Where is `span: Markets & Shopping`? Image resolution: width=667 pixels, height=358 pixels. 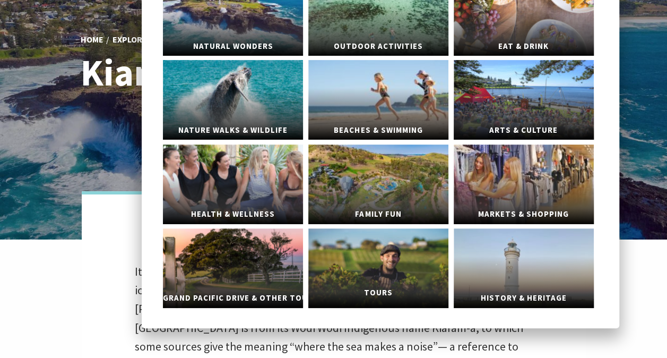
span: Markets & Shopping is located at coordinates (524, 214).